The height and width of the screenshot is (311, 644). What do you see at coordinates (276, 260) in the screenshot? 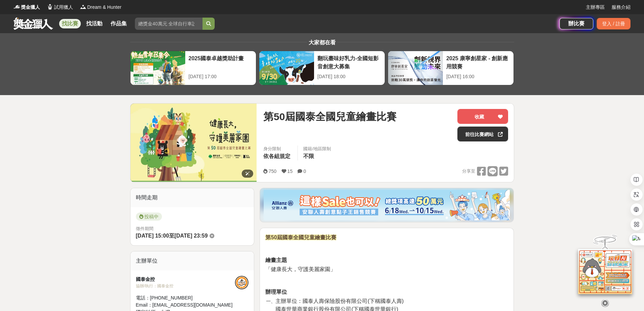
I see `strong: 繪畫主題` at bounding box center [276, 260].